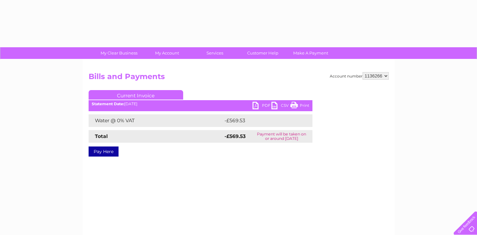  What do you see at coordinates (167, 53) in the screenshot?
I see `a: My Account` at bounding box center [167, 53].